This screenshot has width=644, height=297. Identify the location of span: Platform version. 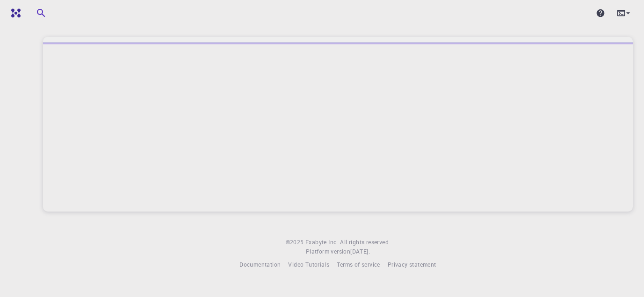
(328, 252).